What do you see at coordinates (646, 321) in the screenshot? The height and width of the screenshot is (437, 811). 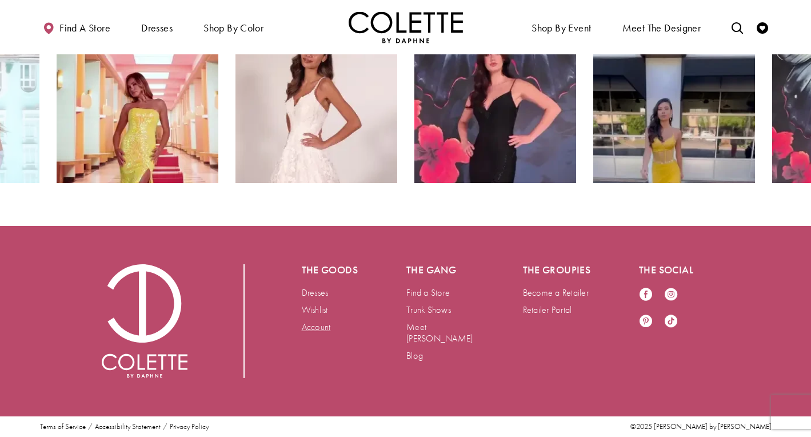 I see `a: Visit our Pinterest - Opens in new tab` at bounding box center [646, 321].